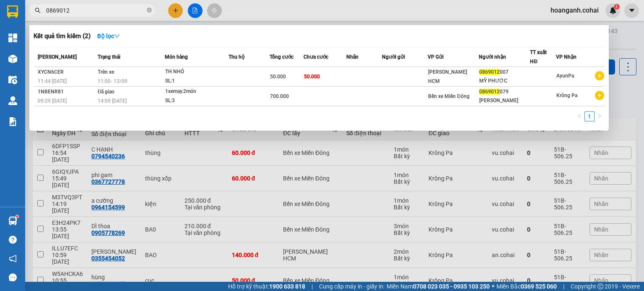  I want to click on img: logo-vxr, so click(13, 12).